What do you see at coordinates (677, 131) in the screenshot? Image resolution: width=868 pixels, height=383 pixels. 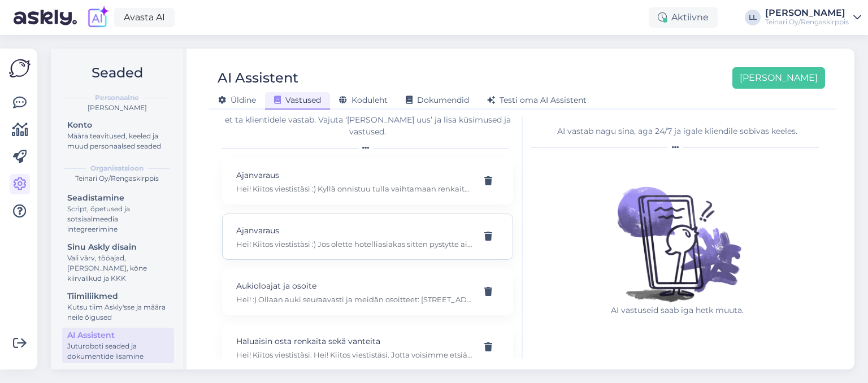 I see `div: AI vastab nagu sina, aga 24/7 ja igale kliendile sobivas keeles.` at bounding box center [677, 131].